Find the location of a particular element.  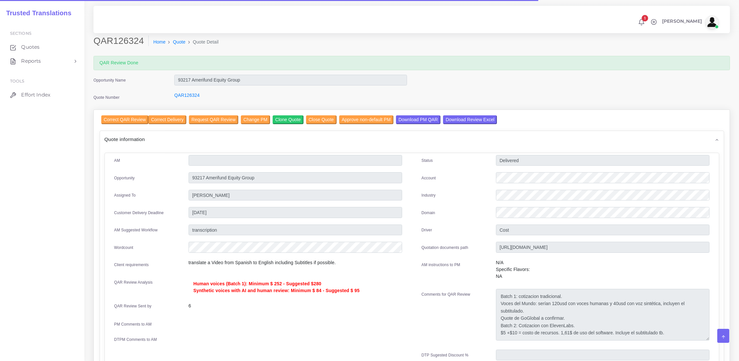

label: Customer Delivery Deadline is located at coordinates (139, 213).